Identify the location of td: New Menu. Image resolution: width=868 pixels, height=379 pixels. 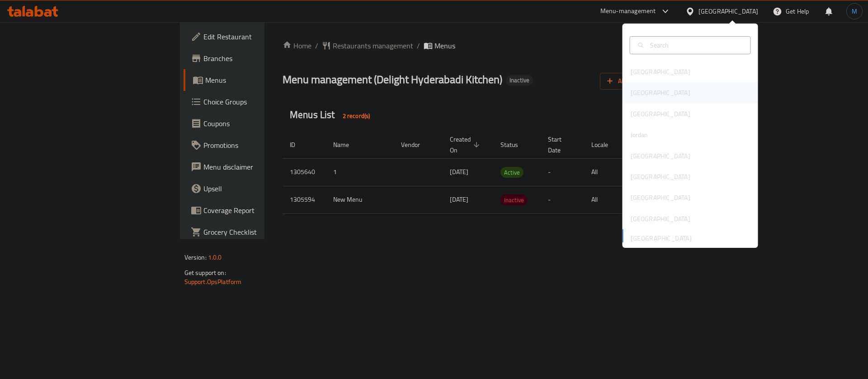
(360, 200).